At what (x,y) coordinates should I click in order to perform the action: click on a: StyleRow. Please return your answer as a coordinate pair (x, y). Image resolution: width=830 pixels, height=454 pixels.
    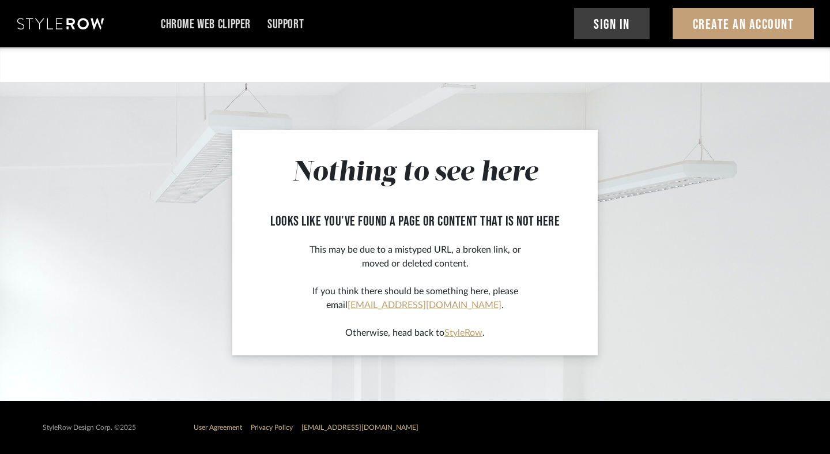
    Looking at the image, I should click on (464, 333).